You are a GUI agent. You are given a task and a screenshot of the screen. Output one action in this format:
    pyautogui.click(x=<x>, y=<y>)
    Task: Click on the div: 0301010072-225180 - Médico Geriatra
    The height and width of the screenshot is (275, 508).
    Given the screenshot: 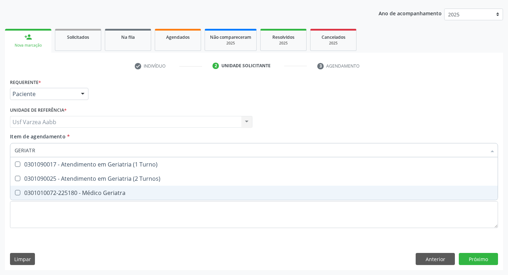 What is the action you would take?
    pyautogui.click(x=254, y=193)
    